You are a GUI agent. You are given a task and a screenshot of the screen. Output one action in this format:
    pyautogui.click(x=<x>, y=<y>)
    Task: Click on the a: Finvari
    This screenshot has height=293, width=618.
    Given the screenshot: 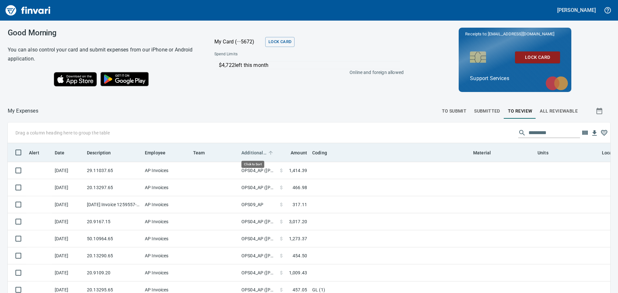 What is the action you would take?
    pyautogui.click(x=28, y=10)
    